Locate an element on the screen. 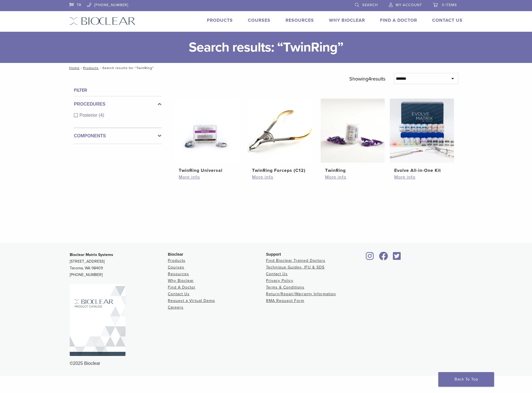 This screenshot has height=393, width=532. h2: TwinRing Forceps (C12) is located at coordinates (280, 171).